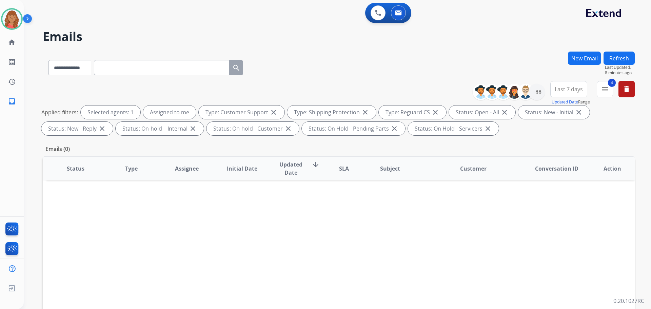 This screenshot has width=651, height=309. I want to click on div: Status: Open - All, so click(482, 112).